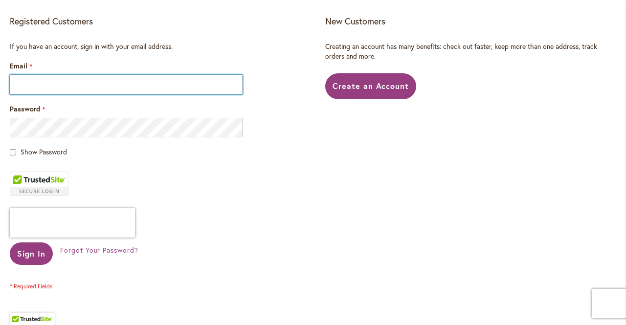 This screenshot has width=626, height=325. I want to click on span: Create an Account, so click(371, 86).